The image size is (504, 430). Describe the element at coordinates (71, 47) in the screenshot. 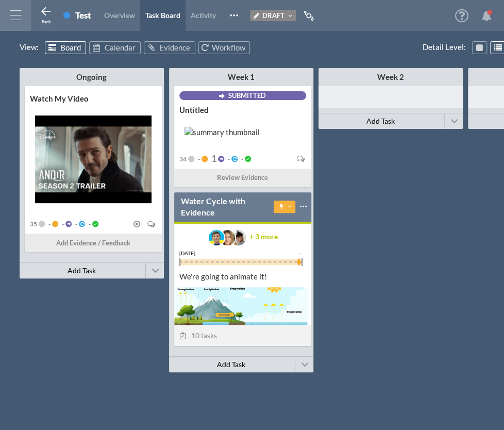

I see `span: Board` at that location.